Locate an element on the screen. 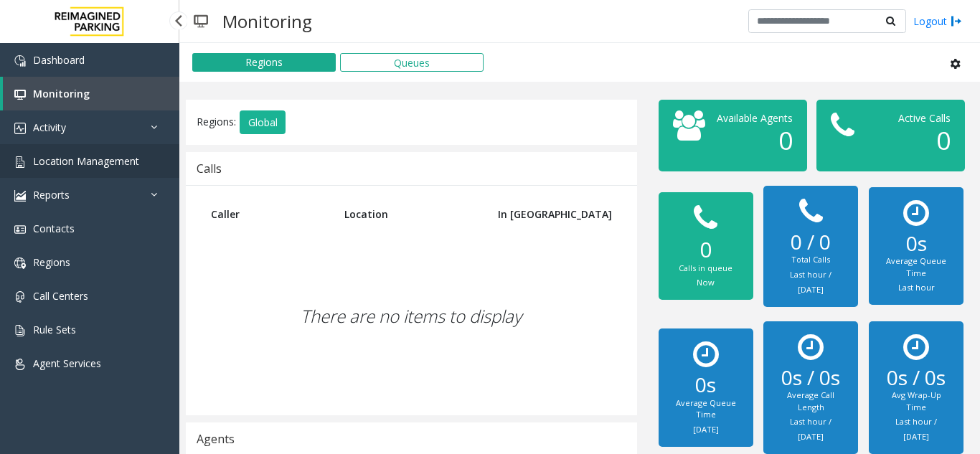 This screenshot has height=454, width=980. span: Location Management is located at coordinates (86, 161).